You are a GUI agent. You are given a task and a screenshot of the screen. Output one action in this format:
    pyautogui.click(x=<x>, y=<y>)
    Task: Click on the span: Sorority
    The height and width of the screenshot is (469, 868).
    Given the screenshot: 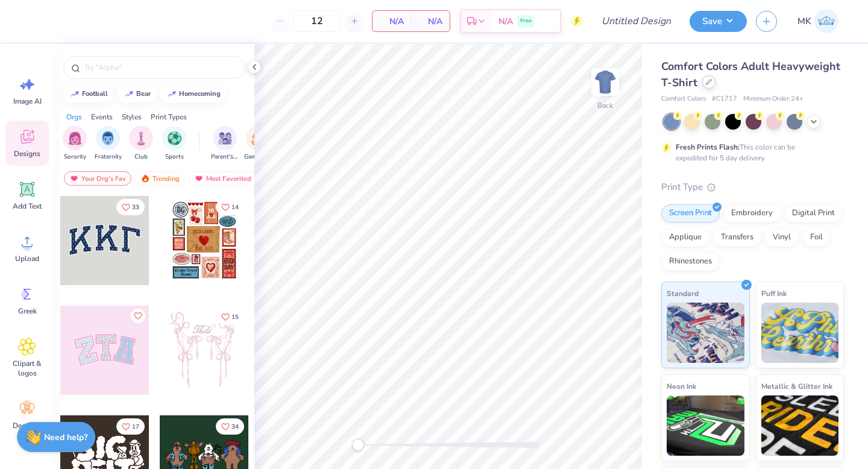 What is the action you would take?
    pyautogui.click(x=75, y=157)
    